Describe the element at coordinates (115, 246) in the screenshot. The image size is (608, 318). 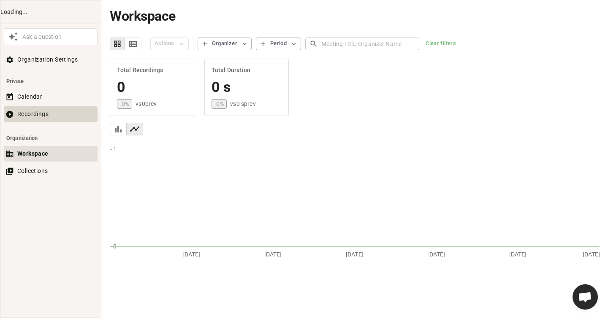
I see `tspan: 0` at that location.